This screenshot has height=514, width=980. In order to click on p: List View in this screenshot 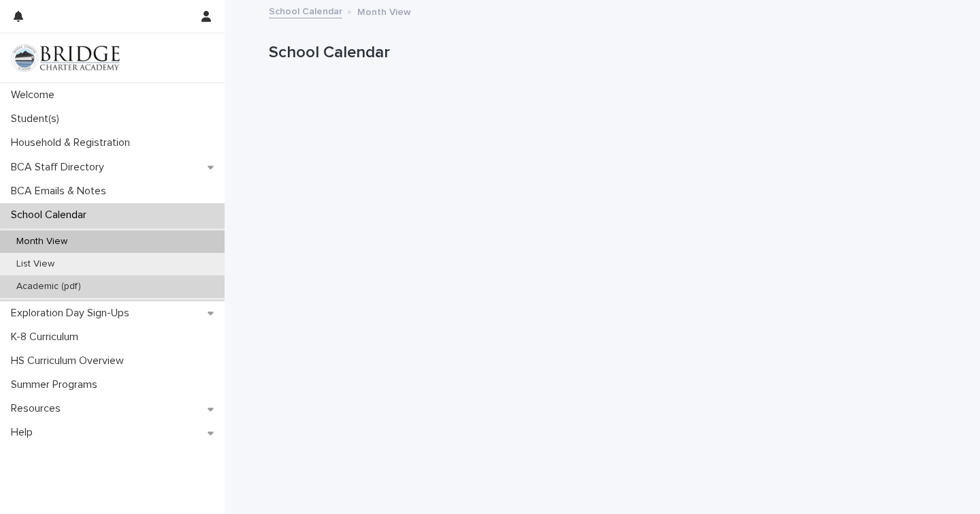, I will do `click(36, 264)`.